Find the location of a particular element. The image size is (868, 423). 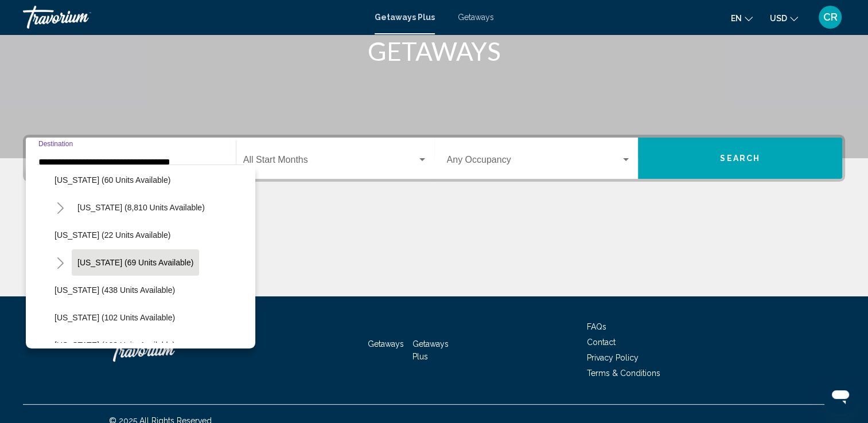

span: Search is located at coordinates (740, 159).